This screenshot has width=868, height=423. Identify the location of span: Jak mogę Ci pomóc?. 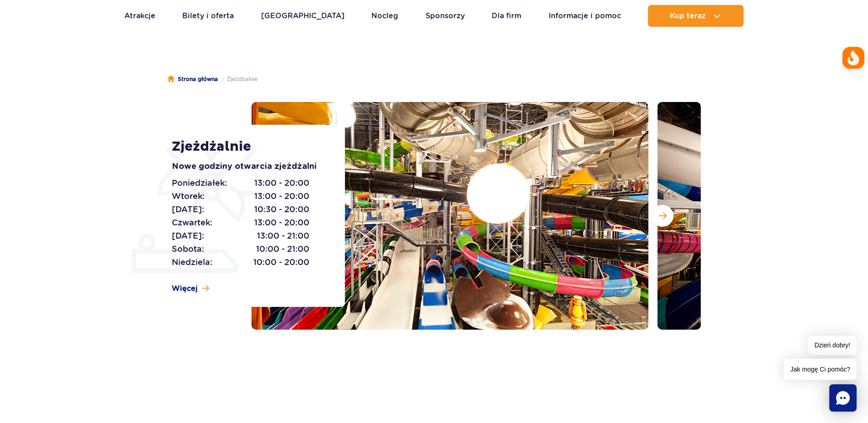
(820, 369).